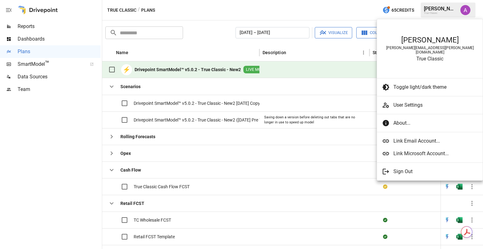  Describe the element at coordinates (430, 59) in the screenshot. I see `div: True Classic` at that location.